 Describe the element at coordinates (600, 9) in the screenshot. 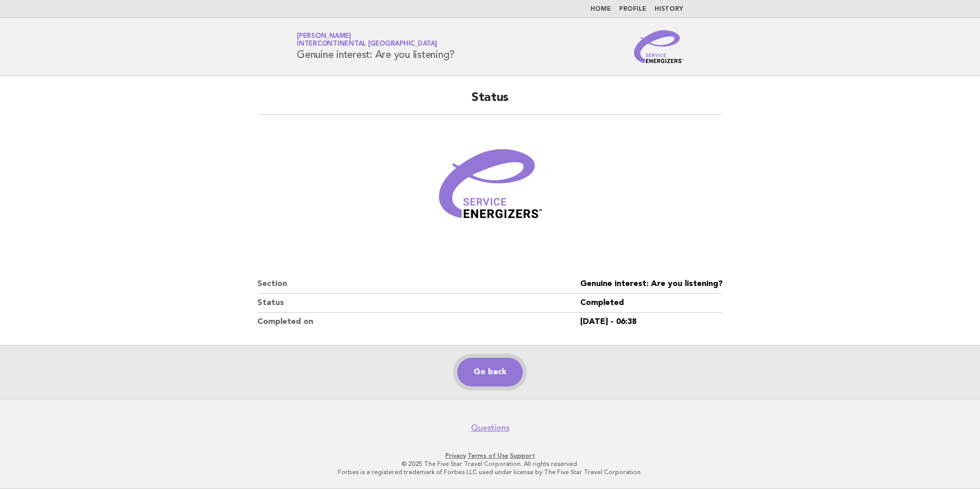

I see `a: Home` at that location.